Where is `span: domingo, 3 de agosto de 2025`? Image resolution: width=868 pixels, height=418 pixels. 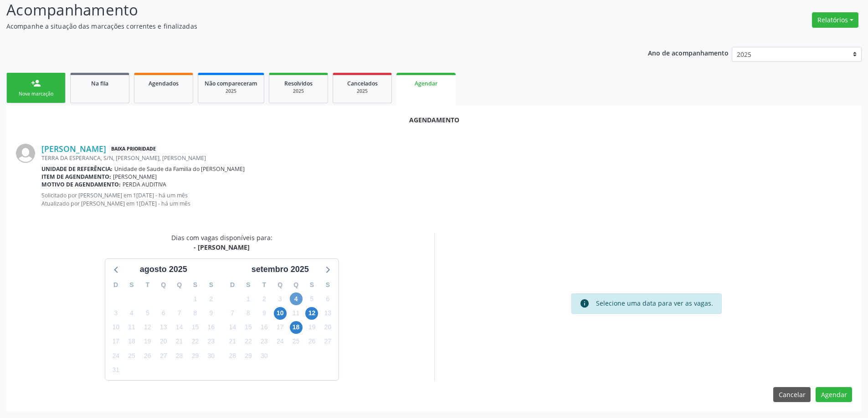 span: domingo, 3 de agosto de 2025 is located at coordinates (116, 314).